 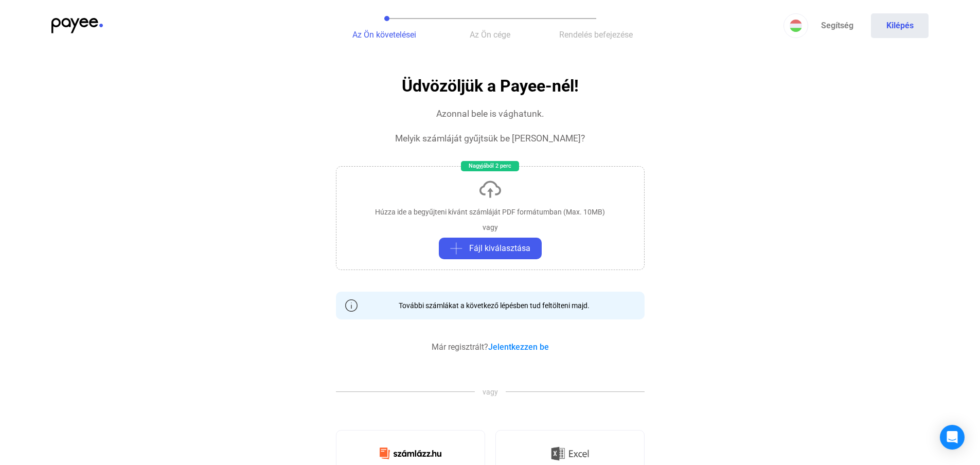 What do you see at coordinates (490, 248) in the screenshot?
I see `button: plus-greyFájl kiválasztása` at bounding box center [490, 248].